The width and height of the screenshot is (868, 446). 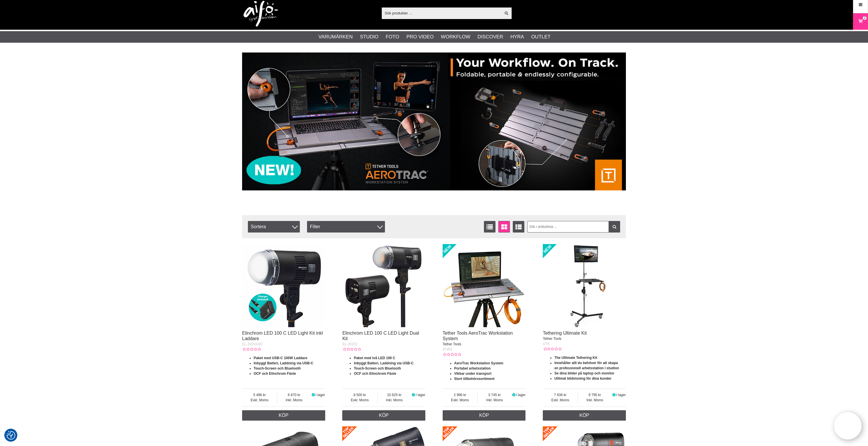 What do you see at coordinates (615, 227) in the screenshot?
I see `a: Filtrera` at bounding box center [615, 227].